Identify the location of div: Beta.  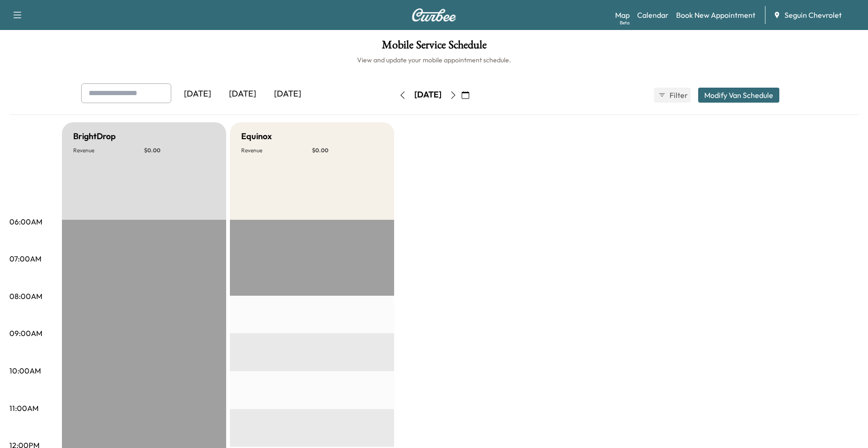
(624, 23).